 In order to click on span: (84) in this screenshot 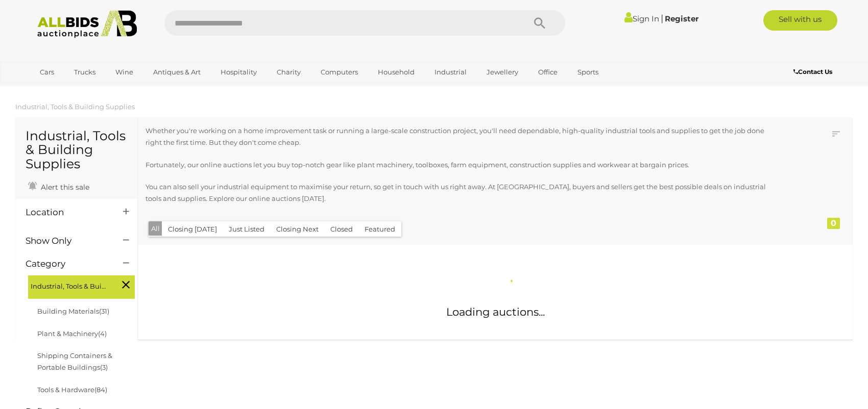, I will do `click(101, 389)`.